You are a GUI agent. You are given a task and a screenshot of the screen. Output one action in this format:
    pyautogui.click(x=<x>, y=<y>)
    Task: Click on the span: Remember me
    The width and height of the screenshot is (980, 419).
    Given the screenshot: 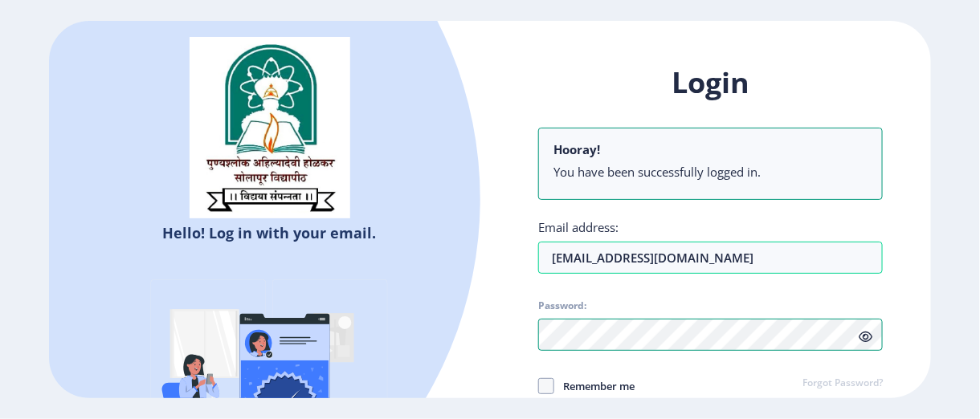 What is the action you would take?
    pyautogui.click(x=595, y=386)
    